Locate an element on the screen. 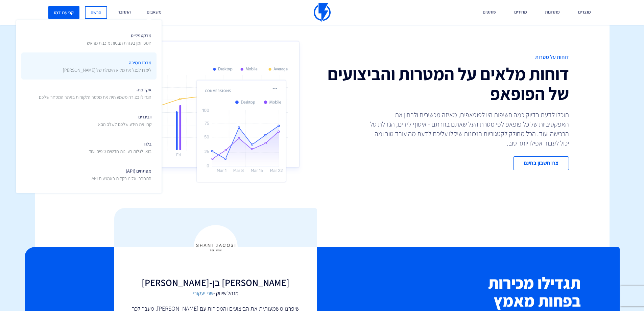 The height and width of the screenshot is (311, 644). a: שני יעקובי is located at coordinates (203, 293).